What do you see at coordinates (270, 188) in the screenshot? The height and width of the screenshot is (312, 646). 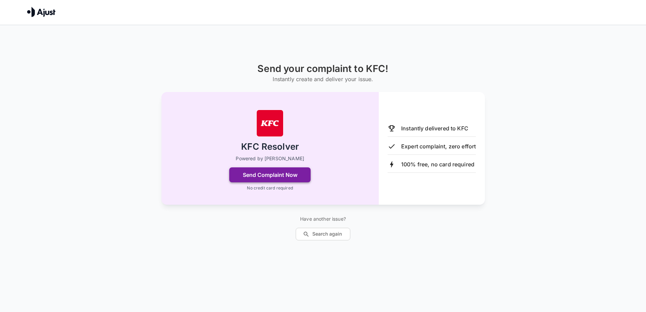 I see `p: No credit card required` at bounding box center [270, 188].